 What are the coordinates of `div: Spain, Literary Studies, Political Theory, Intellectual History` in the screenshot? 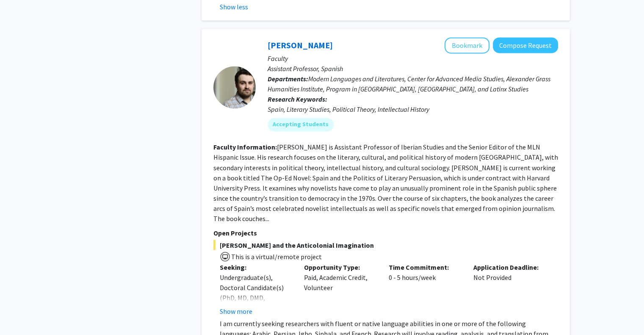 It's located at (413, 110).